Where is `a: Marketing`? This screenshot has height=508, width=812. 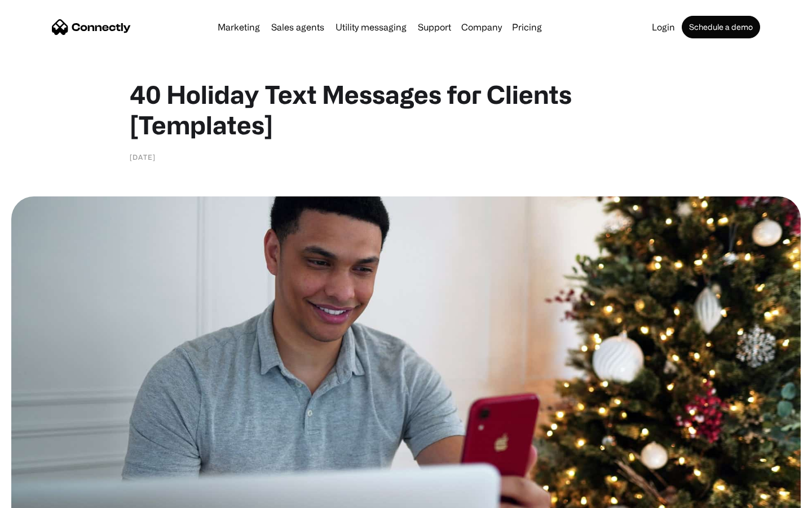 a: Marketing is located at coordinates (238, 27).